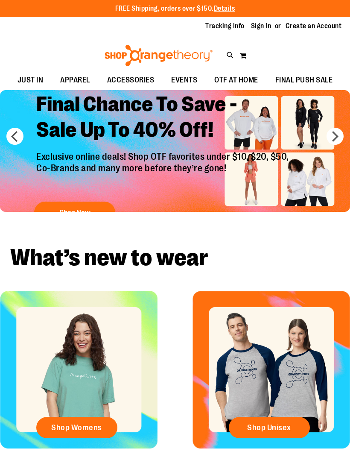 This screenshot has width=350, height=475. What do you see at coordinates (164, 156) in the screenshot?
I see `a: Final Chance To Save -Sale Up To 40% Off! Exclusive online deals! Shop OTF favorites under $10, $...` at bounding box center [164, 156].